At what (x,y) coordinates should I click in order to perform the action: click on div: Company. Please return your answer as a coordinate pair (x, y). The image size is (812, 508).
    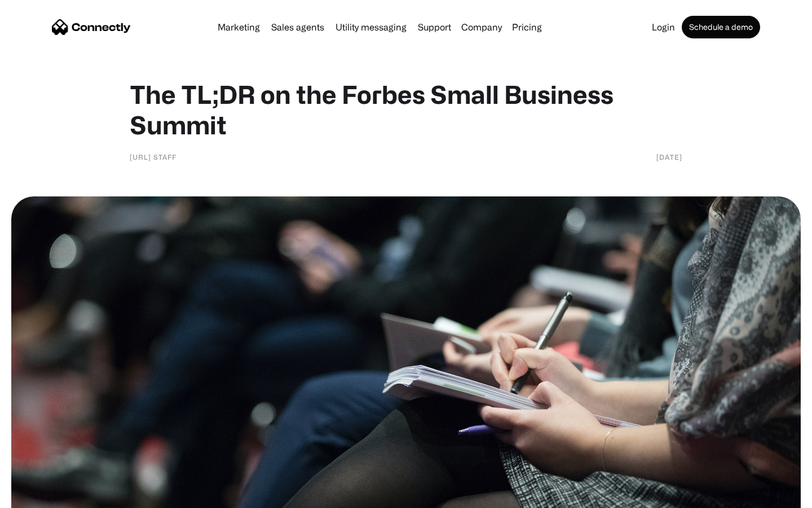
    Looking at the image, I should click on (482, 27).